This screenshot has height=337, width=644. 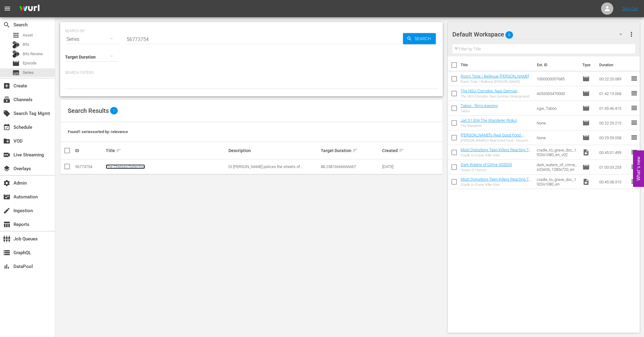 I want to click on span: Create, so click(x=7, y=86).